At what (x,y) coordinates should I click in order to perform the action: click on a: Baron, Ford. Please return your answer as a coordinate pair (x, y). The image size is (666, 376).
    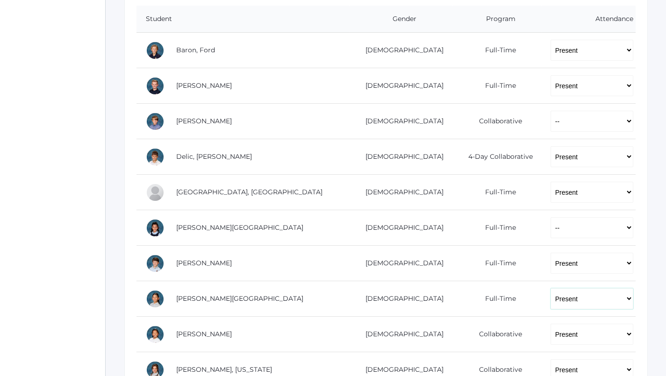
    Looking at the image, I should click on (195, 50).